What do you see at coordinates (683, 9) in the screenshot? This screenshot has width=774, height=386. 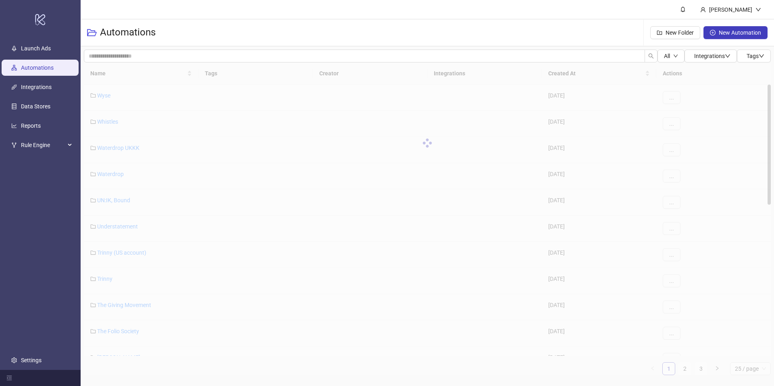 I see `span: bell` at bounding box center [683, 9].